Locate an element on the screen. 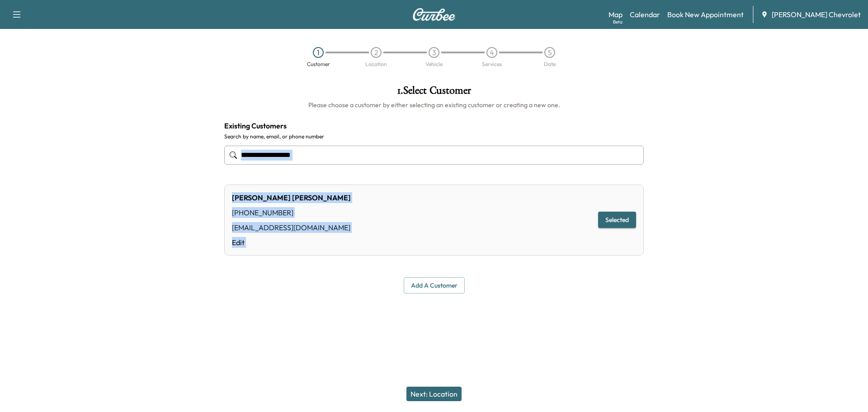 The image size is (868, 412). img: Curbee Logo is located at coordinates (434, 15).